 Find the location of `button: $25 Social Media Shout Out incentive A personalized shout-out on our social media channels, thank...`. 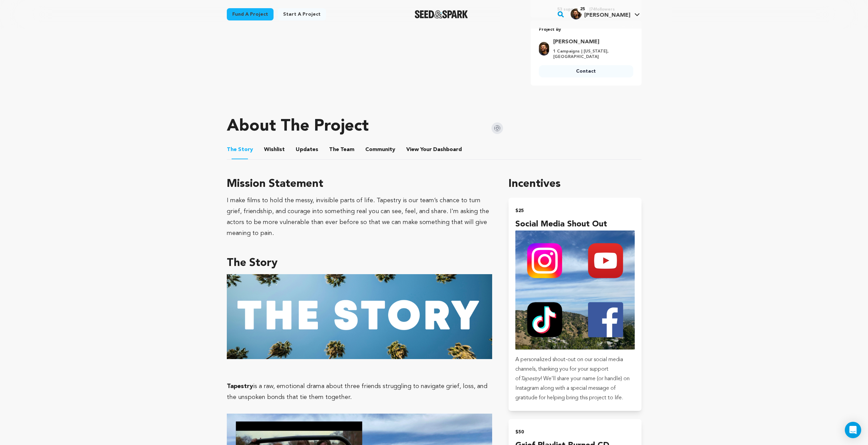

button: $25 Social Media Shout Out incentive A personalized shout-out on our social media channels, thank... is located at coordinates (575, 304).